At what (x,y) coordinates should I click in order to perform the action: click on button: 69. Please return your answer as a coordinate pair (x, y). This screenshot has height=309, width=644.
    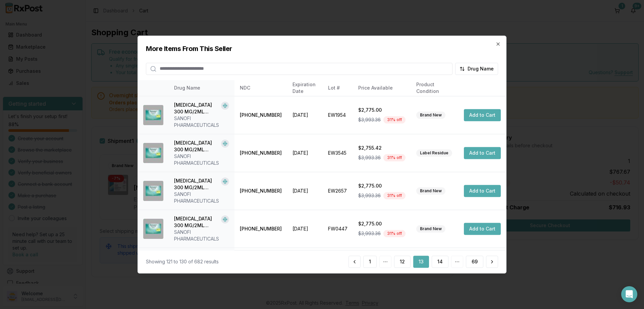
    Looking at the image, I should click on (475, 262).